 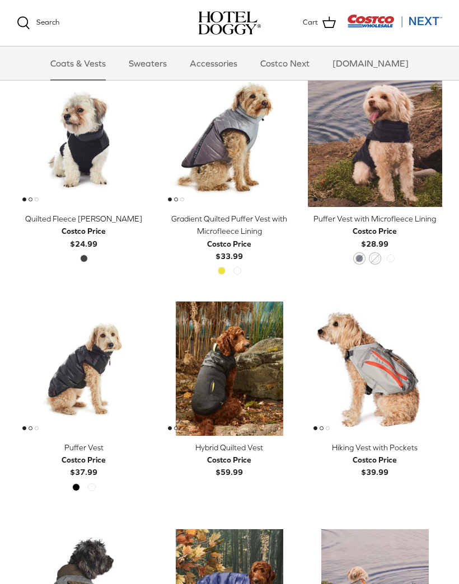 What do you see at coordinates (375, 231) in the screenshot?
I see `a: Puffer Vest with Microfleece Lining Costco Price$28.99` at bounding box center [375, 231].